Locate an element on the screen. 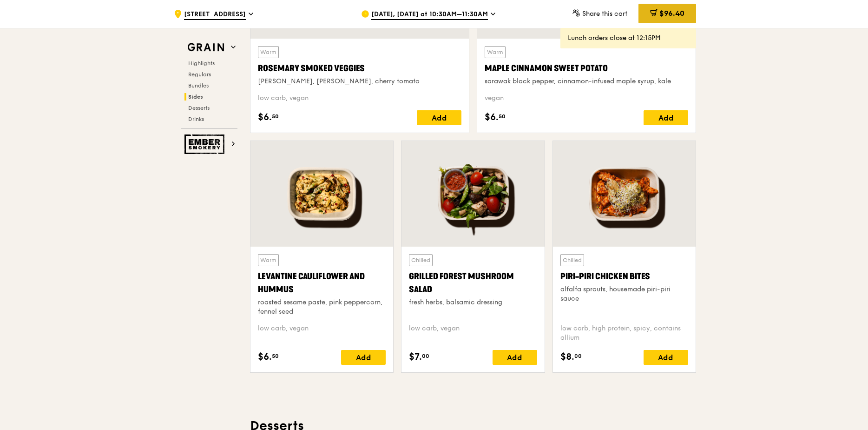 This screenshot has height=430, width=868. div: Maple Cinnamon Sweet Potato is located at coordinates (586, 68).